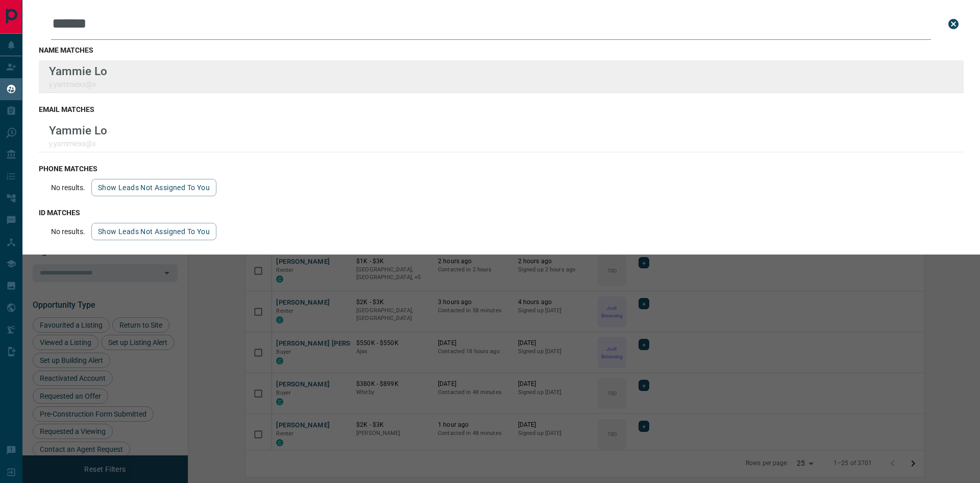  Describe the element at coordinates (954, 24) in the screenshot. I see `button: close search bar` at that location.